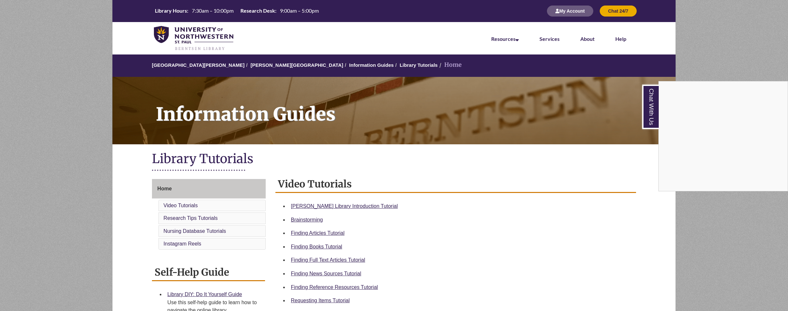 Image resolution: width=788 pixels, height=311 pixels. What do you see at coordinates (587, 39) in the screenshot?
I see `a: About` at bounding box center [587, 39].